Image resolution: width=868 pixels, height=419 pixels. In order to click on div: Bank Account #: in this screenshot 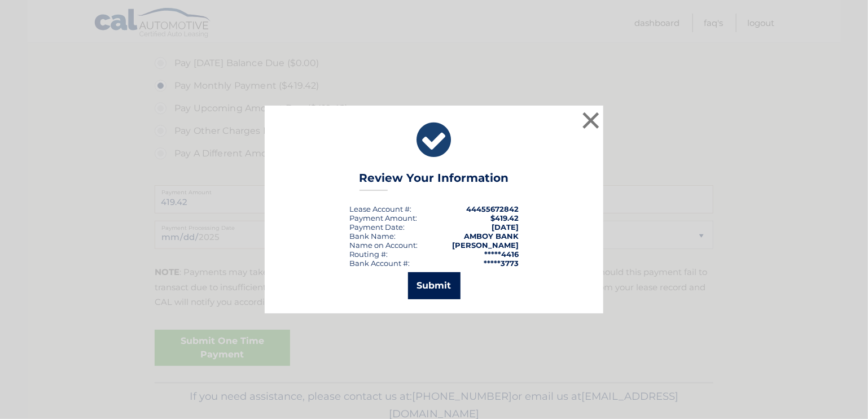, I will do `click(379, 263)`.